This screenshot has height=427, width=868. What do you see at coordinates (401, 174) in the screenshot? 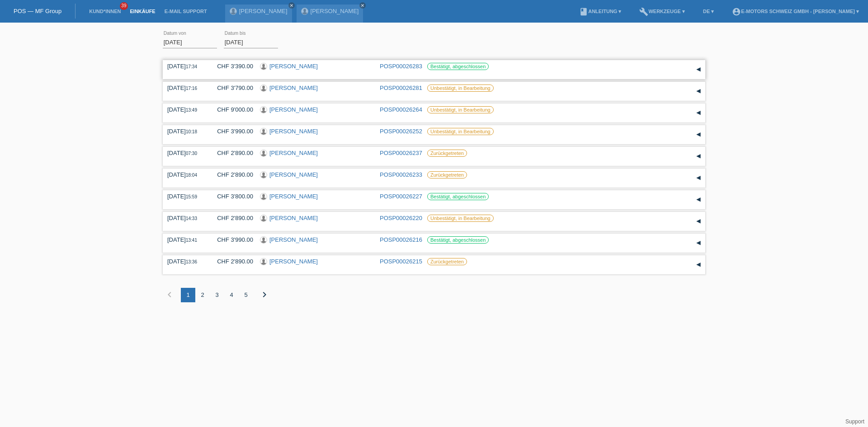
I see `a: POSP00026233` at bounding box center [401, 174].